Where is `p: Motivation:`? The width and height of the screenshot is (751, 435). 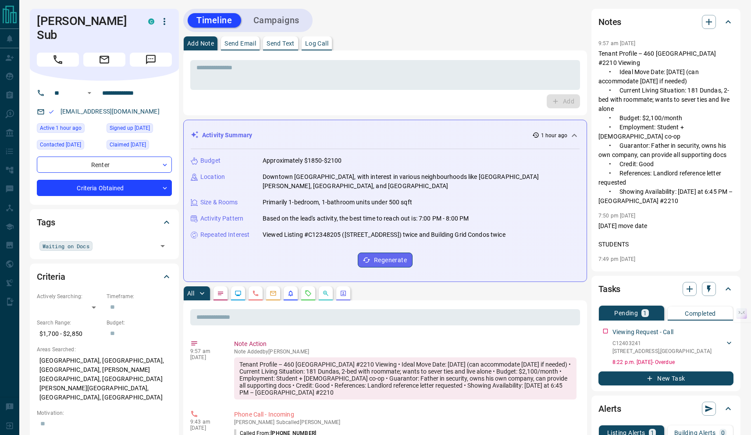
p: Motivation: is located at coordinates (104, 413).